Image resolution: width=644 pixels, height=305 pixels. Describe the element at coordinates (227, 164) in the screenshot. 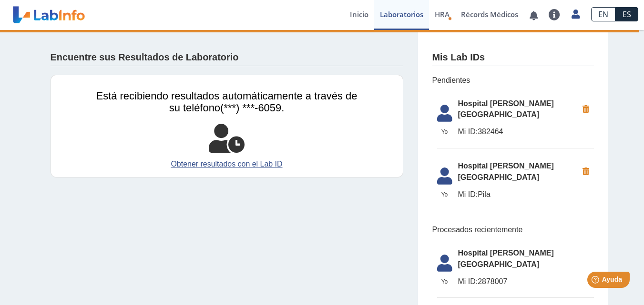

I see `a: Obtener resultados con el Lab ID` at that location.